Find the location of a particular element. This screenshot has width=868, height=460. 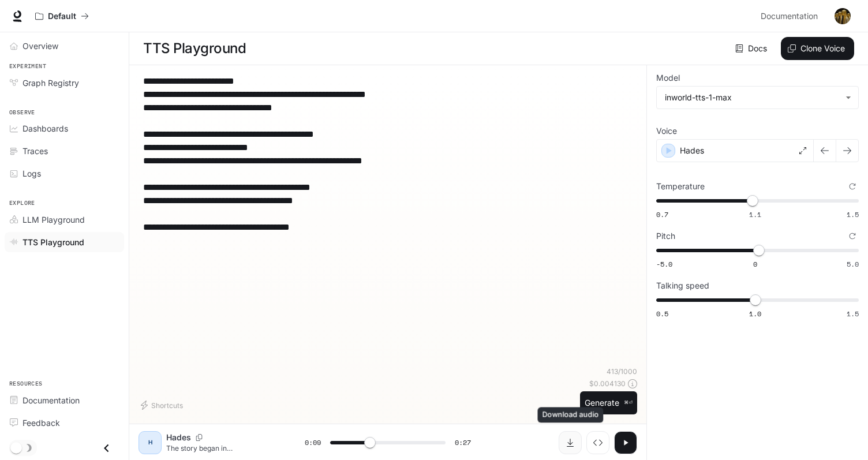

p: $ 0.004130 is located at coordinates (607, 383).